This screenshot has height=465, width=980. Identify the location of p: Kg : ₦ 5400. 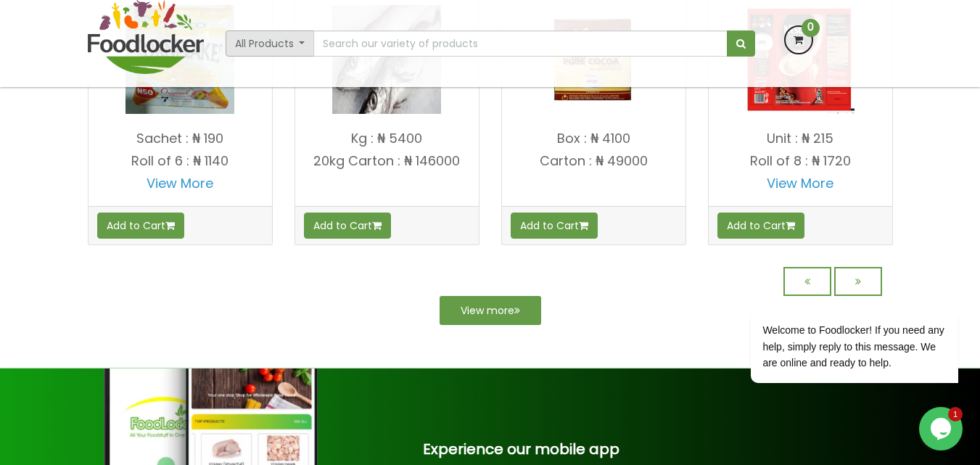
(386, 138).